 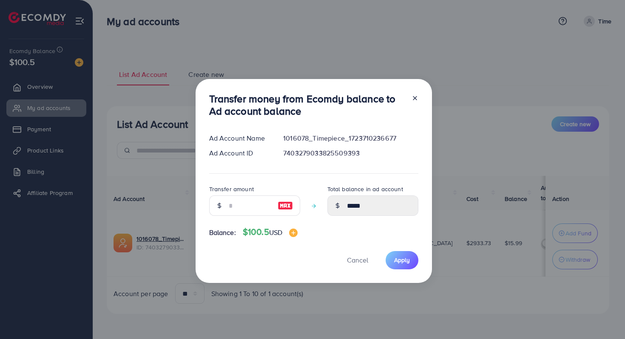 What do you see at coordinates (357, 260) in the screenshot?
I see `button: Cancel` at bounding box center [357, 260].